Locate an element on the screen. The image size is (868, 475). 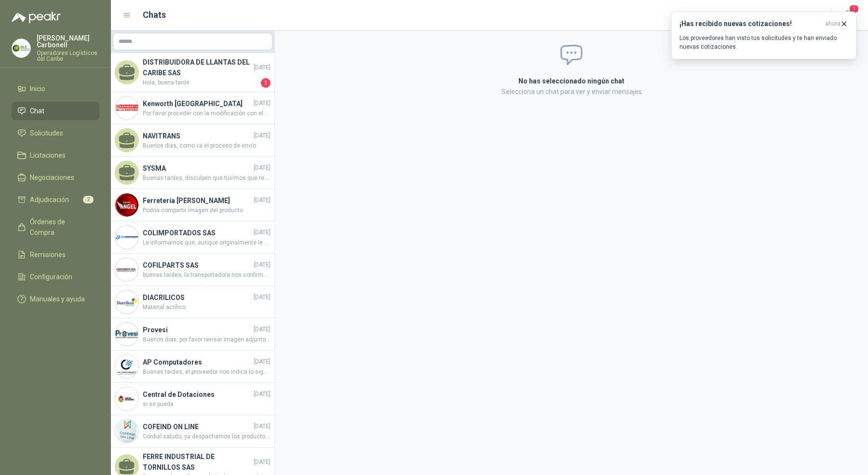
h3: ¡Has recibido nuevas cotizaciones! is located at coordinates (750, 24).